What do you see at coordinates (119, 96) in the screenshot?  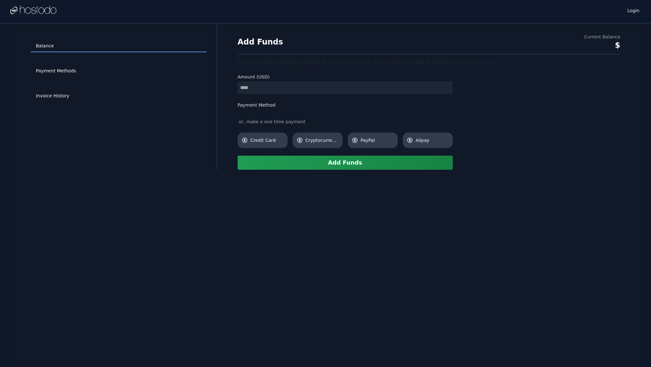 I see `a: Invoice History` at bounding box center [119, 96].